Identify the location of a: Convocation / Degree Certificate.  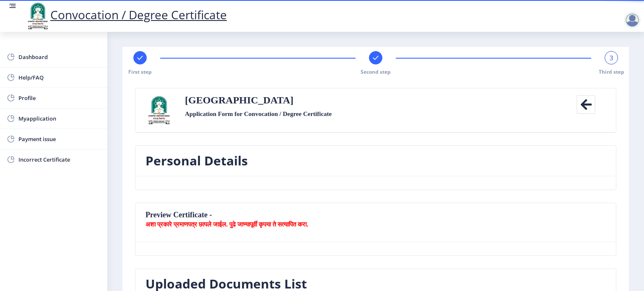
(126, 15).